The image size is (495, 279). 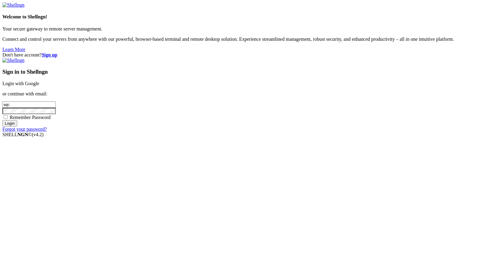 I want to click on p: or continue with email:, so click(x=248, y=94).